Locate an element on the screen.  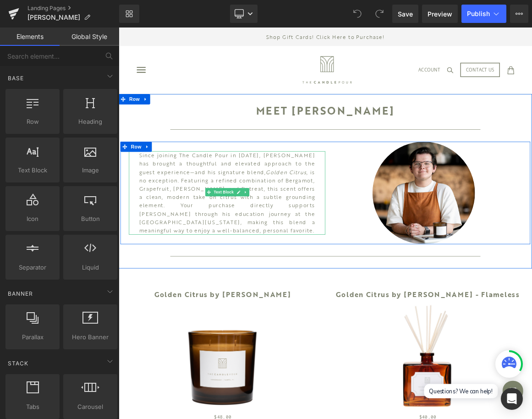
button: Publish is located at coordinates (484, 14).